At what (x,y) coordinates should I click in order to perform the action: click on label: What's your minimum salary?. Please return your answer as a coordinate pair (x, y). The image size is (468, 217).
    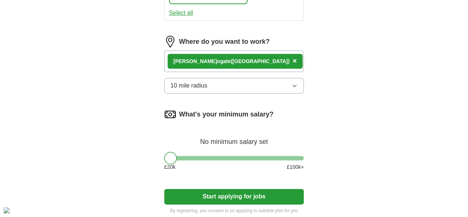
    Looking at the image, I should click on (226, 114).